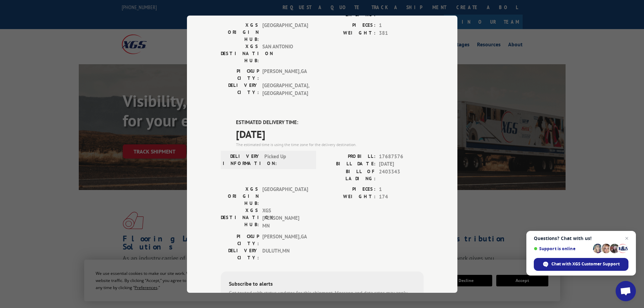 The height and width of the screenshot is (308, 644). What do you see at coordinates (626, 291) in the screenshot?
I see `div: Open chat` at bounding box center [626, 291].